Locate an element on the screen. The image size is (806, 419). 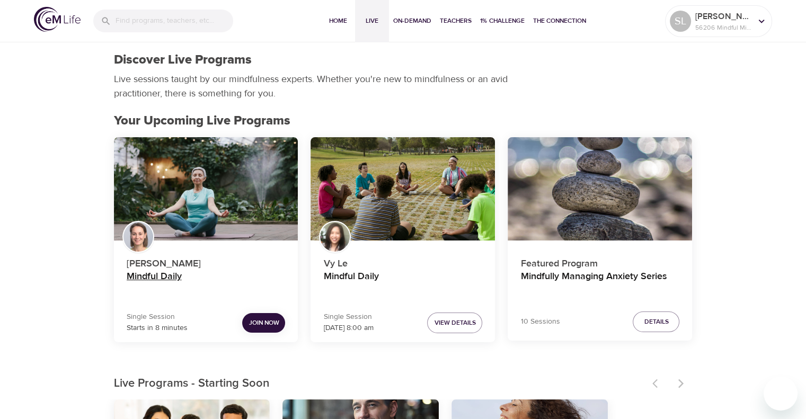
p: Starts in 8 minutes is located at coordinates (157, 328).